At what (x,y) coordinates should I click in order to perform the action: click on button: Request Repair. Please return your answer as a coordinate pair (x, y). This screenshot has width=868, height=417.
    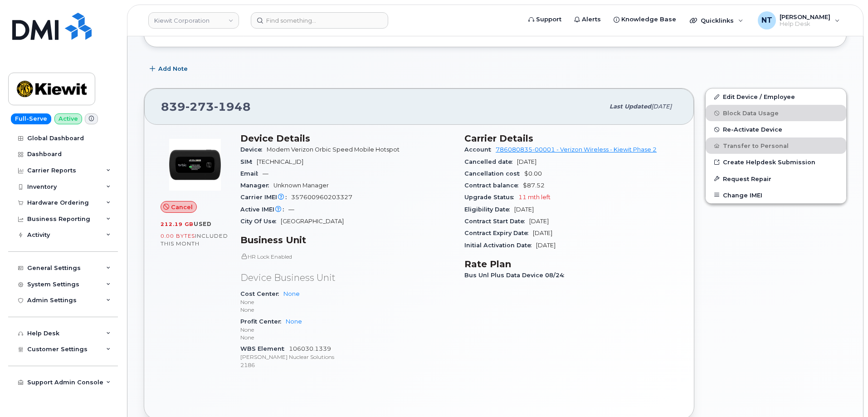
    Looking at the image, I should click on (776, 179).